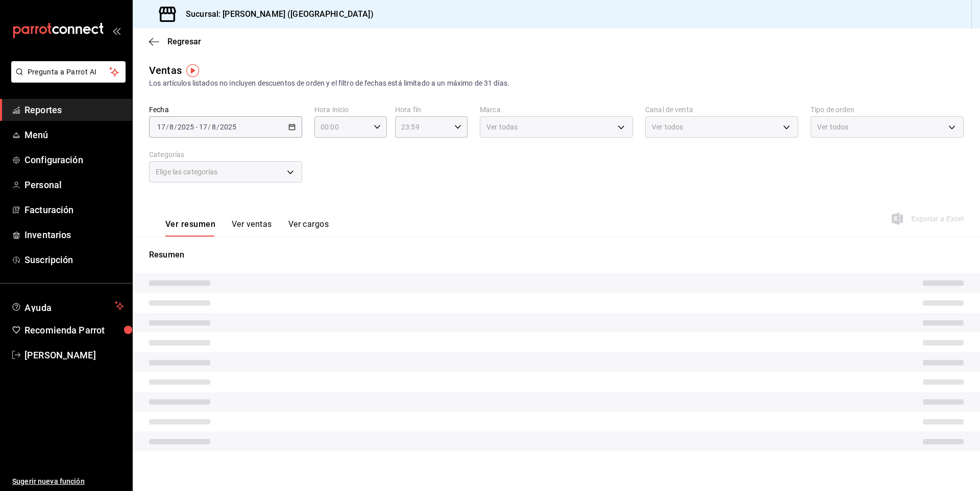  Describe the element at coordinates (226, 155) in the screenshot. I see `label: Categorías` at that location.